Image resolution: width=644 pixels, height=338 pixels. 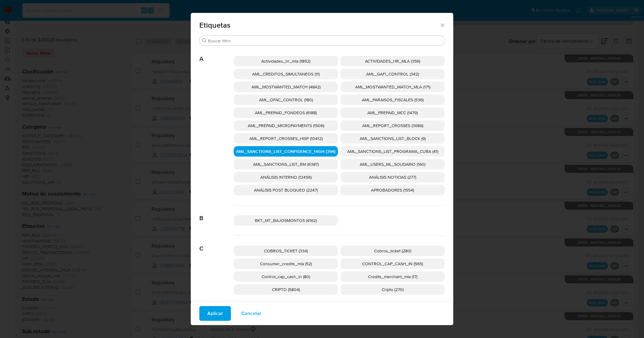 What do you see at coordinates (215, 314) in the screenshot?
I see `span: Aplicar` at bounding box center [215, 314].